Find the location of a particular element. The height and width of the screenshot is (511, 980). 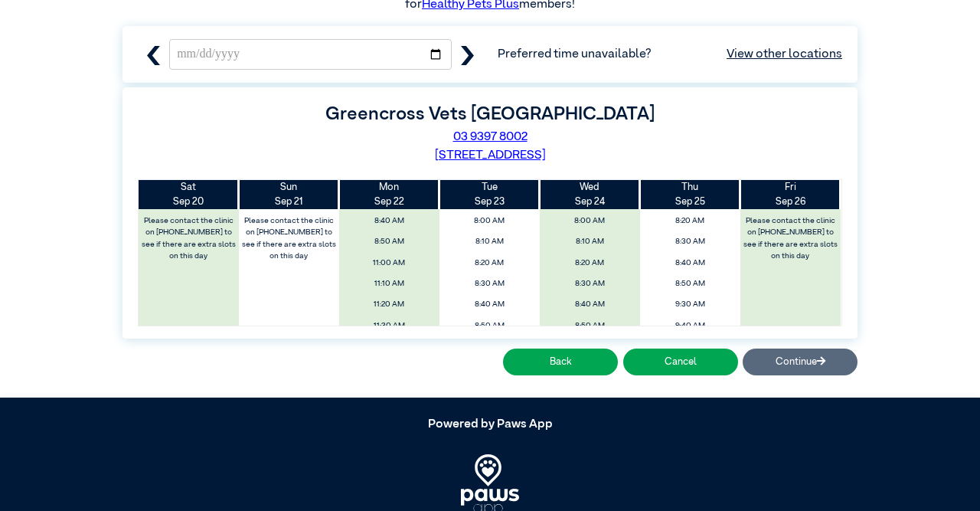

h5: Powered by Paws App is located at coordinates (490, 424).